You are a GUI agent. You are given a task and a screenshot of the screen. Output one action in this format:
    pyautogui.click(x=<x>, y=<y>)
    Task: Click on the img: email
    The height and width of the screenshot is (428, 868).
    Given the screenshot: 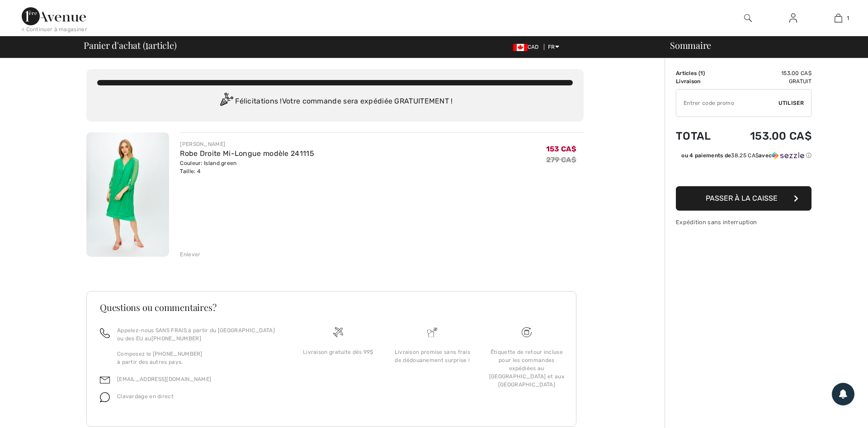 What is the action you would take?
    pyautogui.click(x=105, y=380)
    